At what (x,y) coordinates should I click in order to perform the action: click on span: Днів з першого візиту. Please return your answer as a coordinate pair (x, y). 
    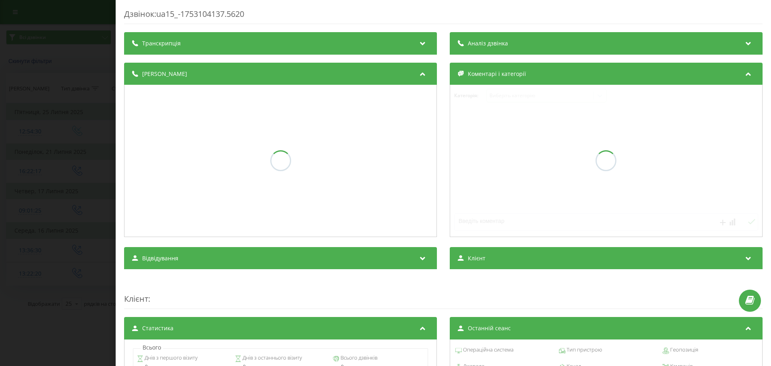
    Looking at the image, I should click on (170, 358).